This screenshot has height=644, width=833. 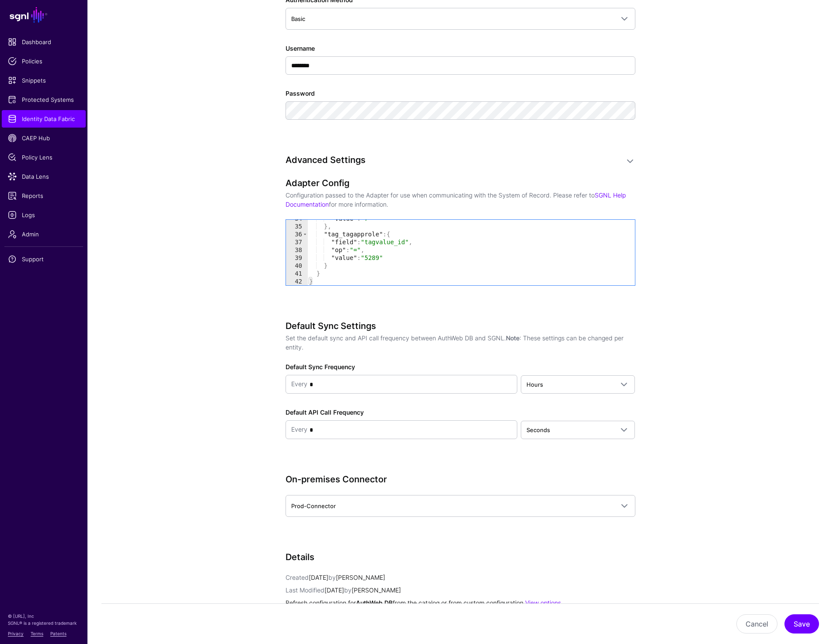 I want to click on p: Configuration passed to the Adapter for use when communicating with the System of Record. Please ..., so click(x=460, y=199).